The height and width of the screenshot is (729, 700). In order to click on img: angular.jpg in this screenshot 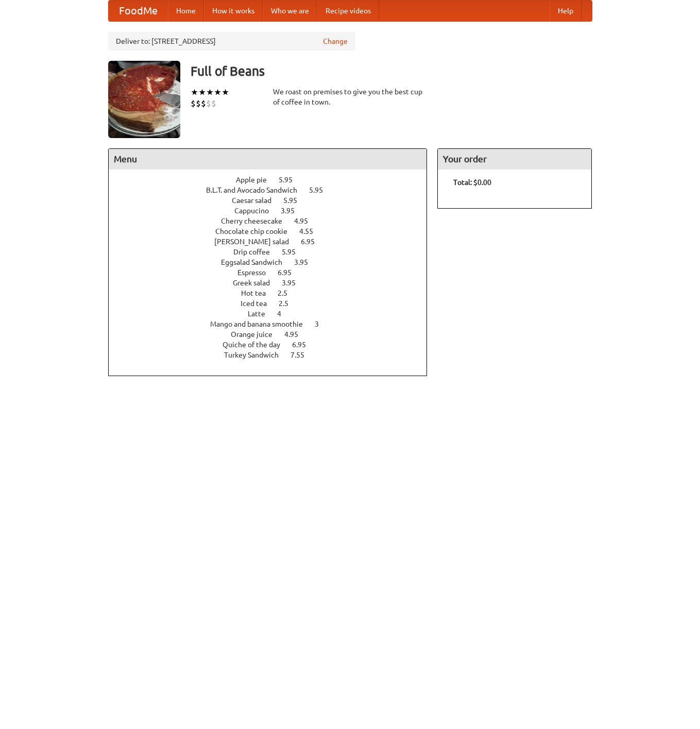, I will do `click(144, 100)`.